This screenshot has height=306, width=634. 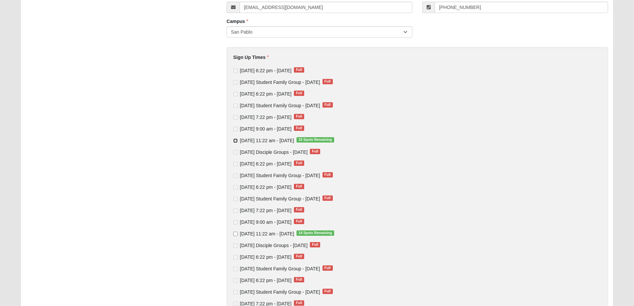 What do you see at coordinates (251, 57) in the screenshot?
I see `label: Sign Up Times` at bounding box center [251, 57].